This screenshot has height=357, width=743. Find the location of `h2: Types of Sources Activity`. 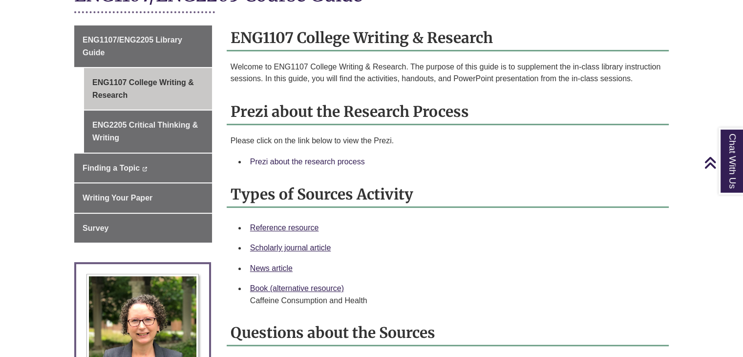

h2: Types of Sources Activity is located at coordinates (448, 195).